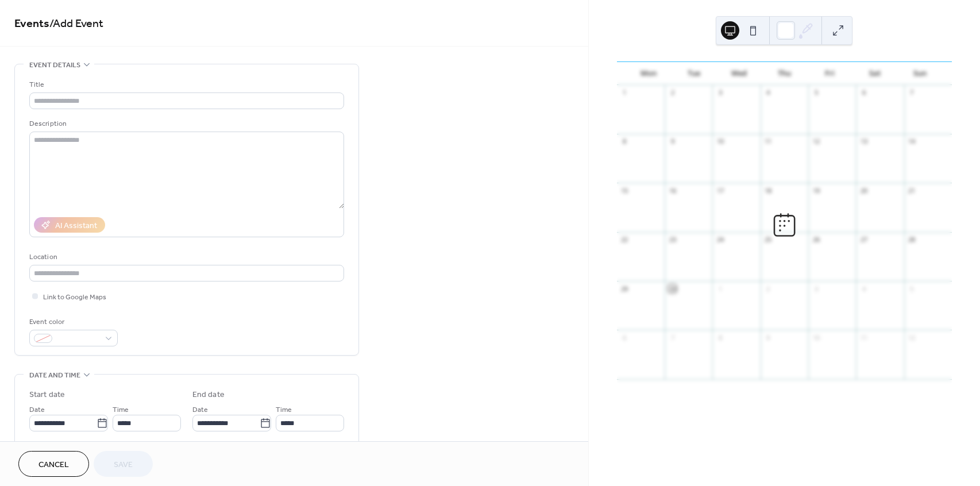 This screenshot has width=980, height=486. I want to click on div: 18, so click(768, 190).